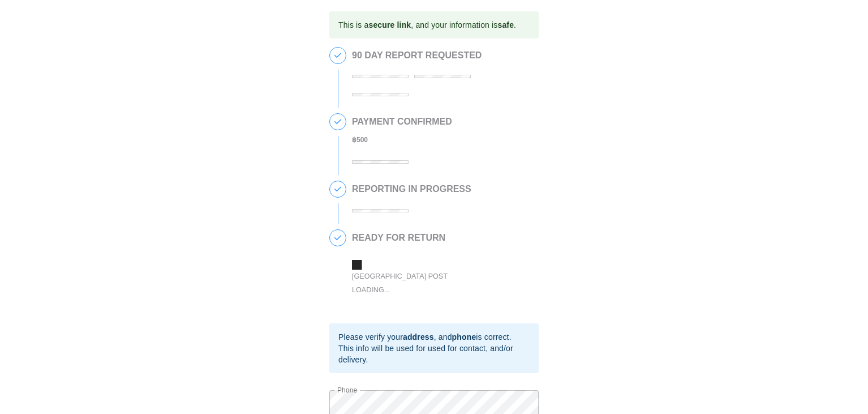 This screenshot has height=414, width=868. What do you see at coordinates (338, 122) in the screenshot?
I see `span: 2` at bounding box center [338, 122].